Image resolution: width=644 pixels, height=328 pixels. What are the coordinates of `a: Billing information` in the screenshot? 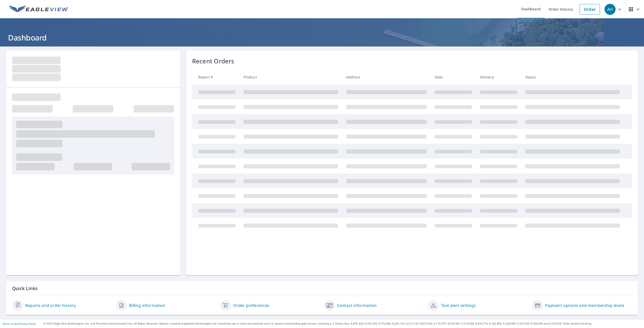 It's located at (147, 305).